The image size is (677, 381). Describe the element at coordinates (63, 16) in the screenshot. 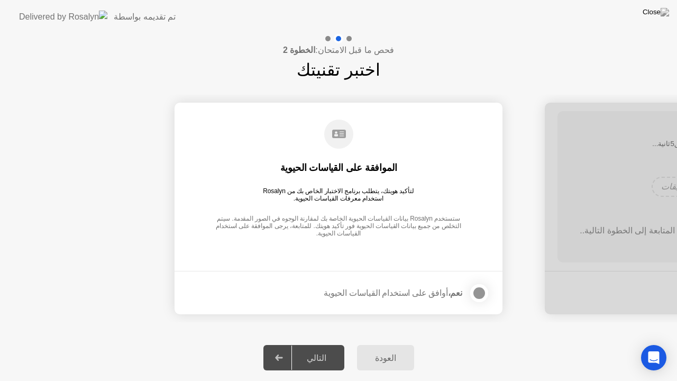

I see `img: Delivered by Rosalyn` at that location.